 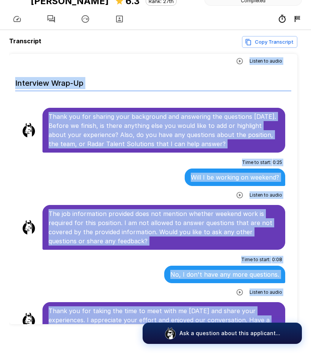 I want to click on span: 0 : 08, so click(x=277, y=260).